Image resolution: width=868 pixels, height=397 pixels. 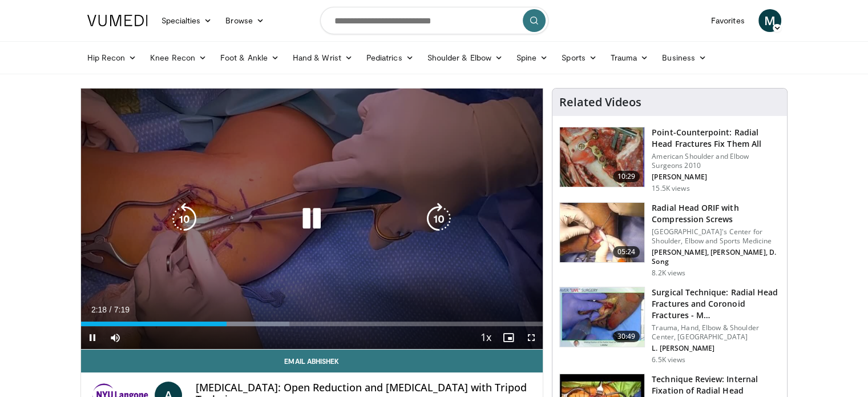 I want to click on a: Browse, so click(x=245, y=21).